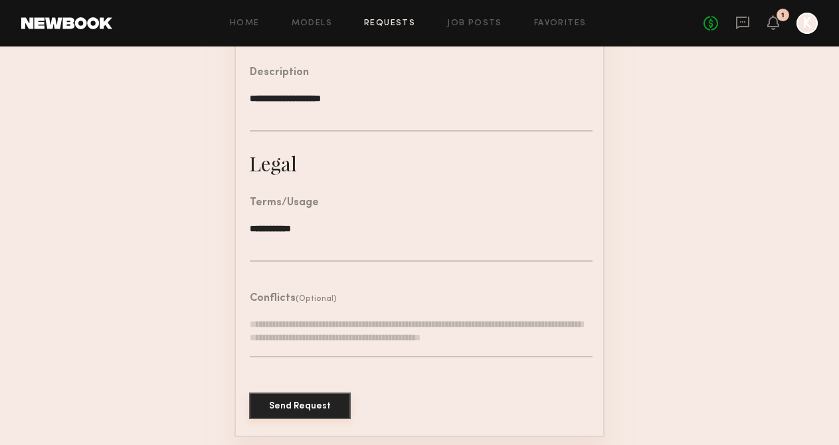 Image resolution: width=839 pixels, height=445 pixels. What do you see at coordinates (293, 299) in the screenshot?
I see `header: Conflicts` at bounding box center [293, 299].